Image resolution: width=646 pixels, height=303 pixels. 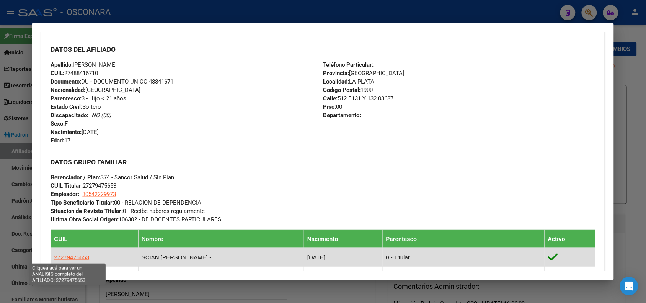 What do you see at coordinates (221, 238) in the screenshot?
I see `th: Nombre` at bounding box center [221, 238].